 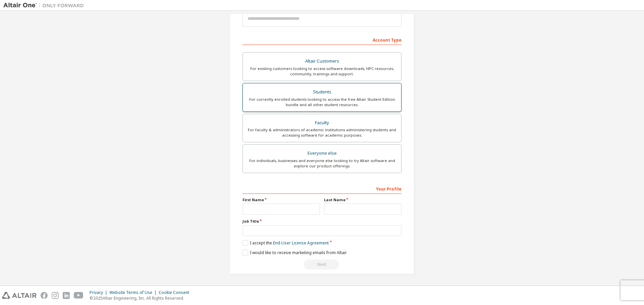 I want to click on div: For currently enrolled students looking to access the free Altair Student Edition bundle and all ..., so click(x=322, y=102).